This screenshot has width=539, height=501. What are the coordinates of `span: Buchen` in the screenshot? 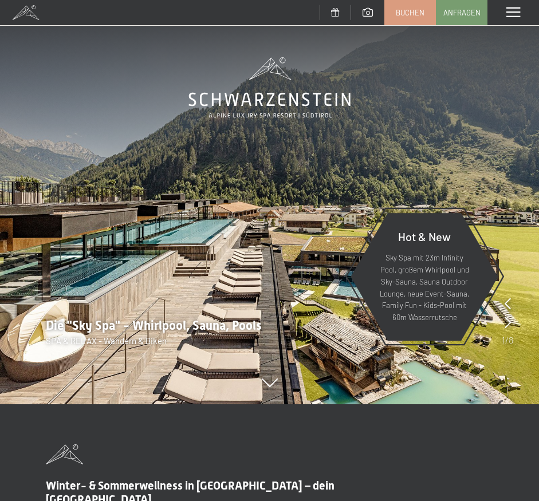 It's located at (410, 13).